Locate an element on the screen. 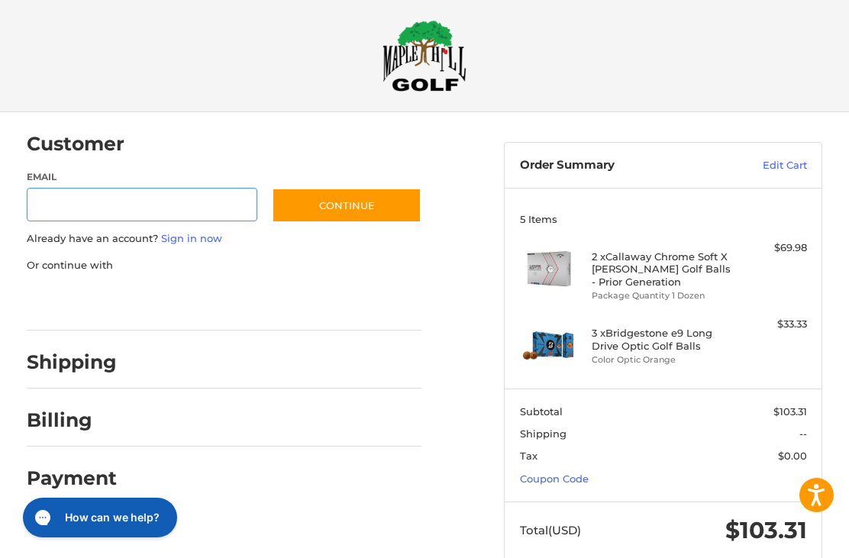 The height and width of the screenshot is (558, 849). h1: How can we help? is located at coordinates (97, 25).